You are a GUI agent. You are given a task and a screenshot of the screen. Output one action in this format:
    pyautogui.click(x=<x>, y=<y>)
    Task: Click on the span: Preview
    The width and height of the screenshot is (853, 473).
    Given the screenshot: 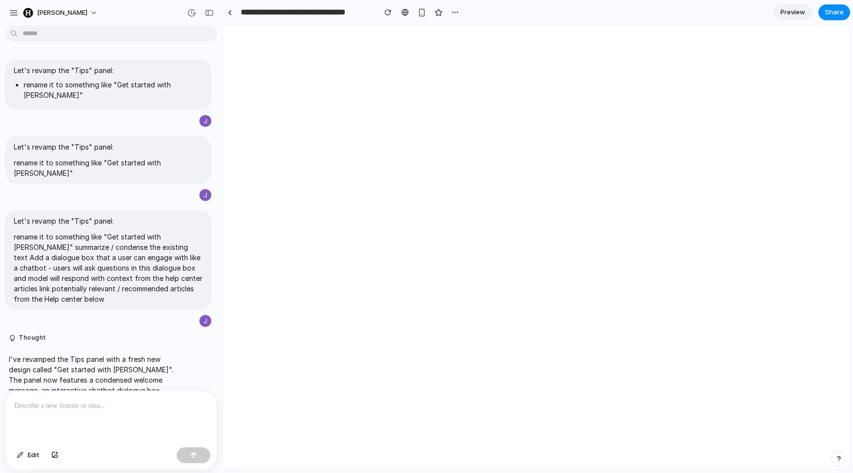 What is the action you would take?
    pyautogui.click(x=793, y=12)
    